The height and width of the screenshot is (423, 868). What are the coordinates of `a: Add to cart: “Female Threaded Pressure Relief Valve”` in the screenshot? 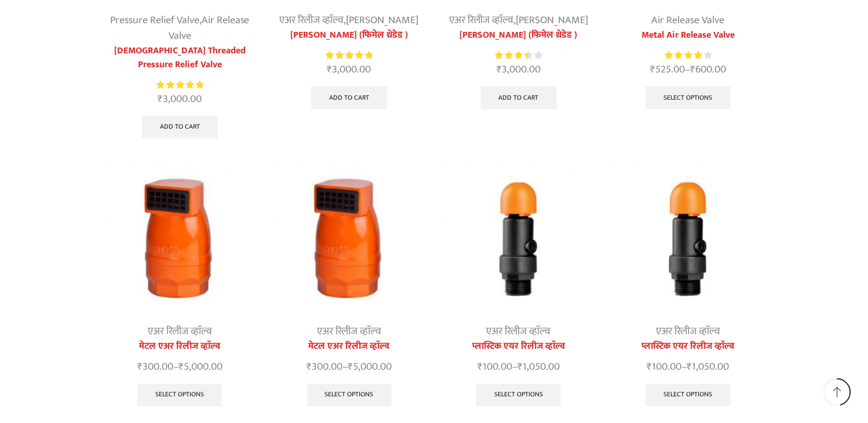 It's located at (179, 127).